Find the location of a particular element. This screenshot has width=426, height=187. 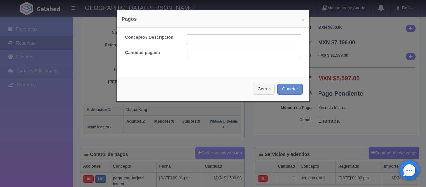

label: Cantidad pagada is located at coordinates (151, 53).